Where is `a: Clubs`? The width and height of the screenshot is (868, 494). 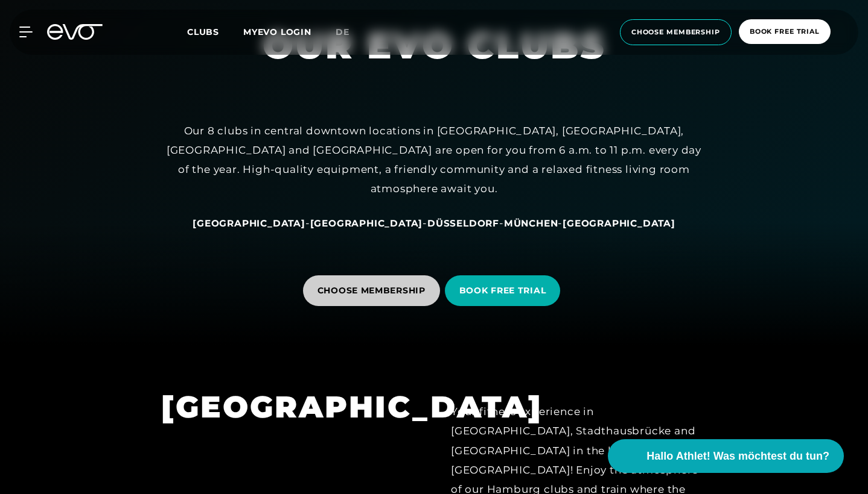 a: Clubs is located at coordinates (215, 31).